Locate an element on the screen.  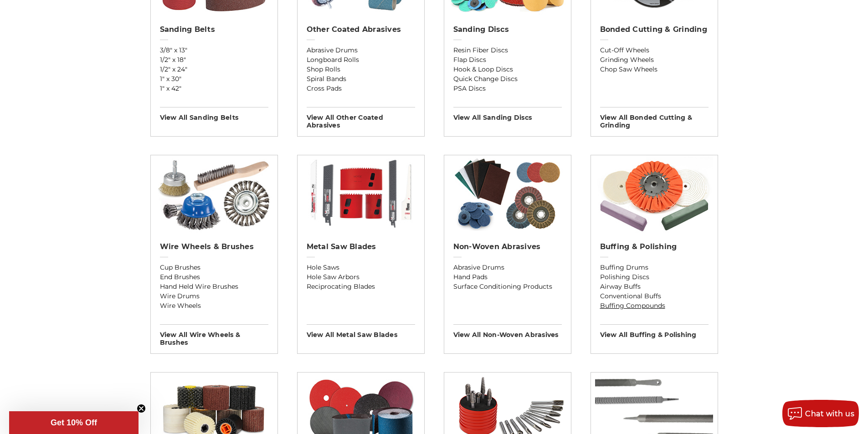
a: End Brushes is located at coordinates (214, 277).